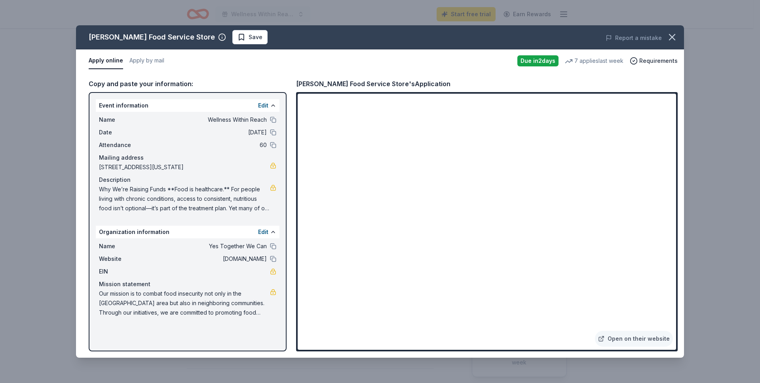 The image size is (760, 383). Describe the element at coordinates (658, 61) in the screenshot. I see `span: Requirements` at that location.